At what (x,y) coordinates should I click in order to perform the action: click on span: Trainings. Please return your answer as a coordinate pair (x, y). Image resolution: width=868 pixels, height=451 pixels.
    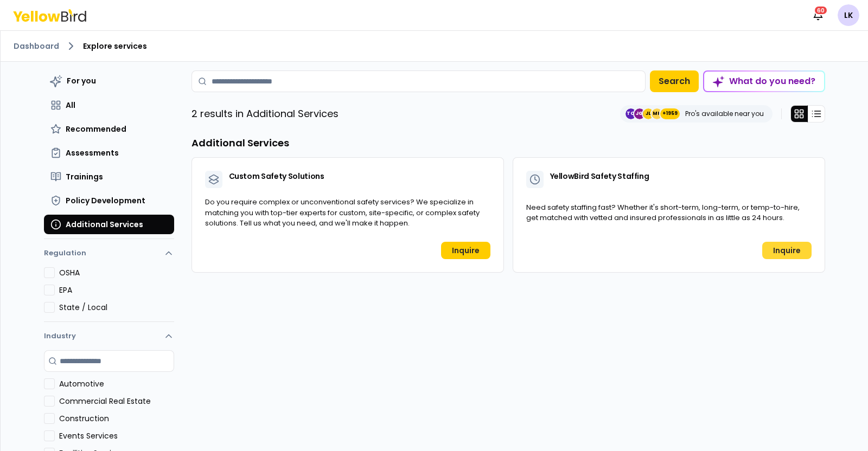
    Looking at the image, I should click on (85, 177).